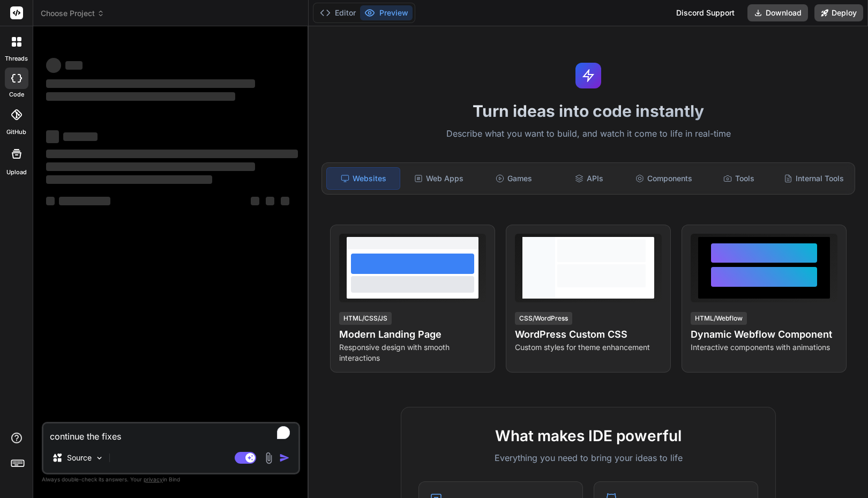 This screenshot has width=868, height=498. What do you see at coordinates (16, 132) in the screenshot?
I see `label: GitHub` at bounding box center [16, 132].